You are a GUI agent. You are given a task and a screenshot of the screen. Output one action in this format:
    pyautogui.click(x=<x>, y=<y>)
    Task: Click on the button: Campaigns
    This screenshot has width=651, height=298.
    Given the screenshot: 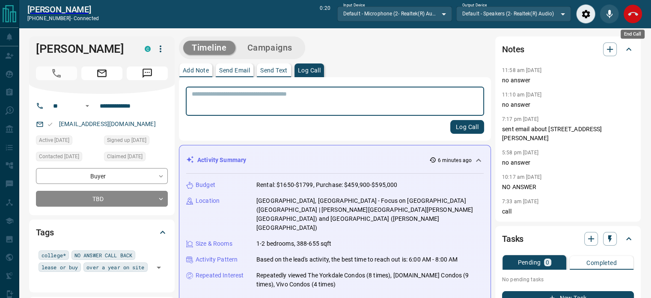 What is the action you would take?
    pyautogui.click(x=270, y=48)
    